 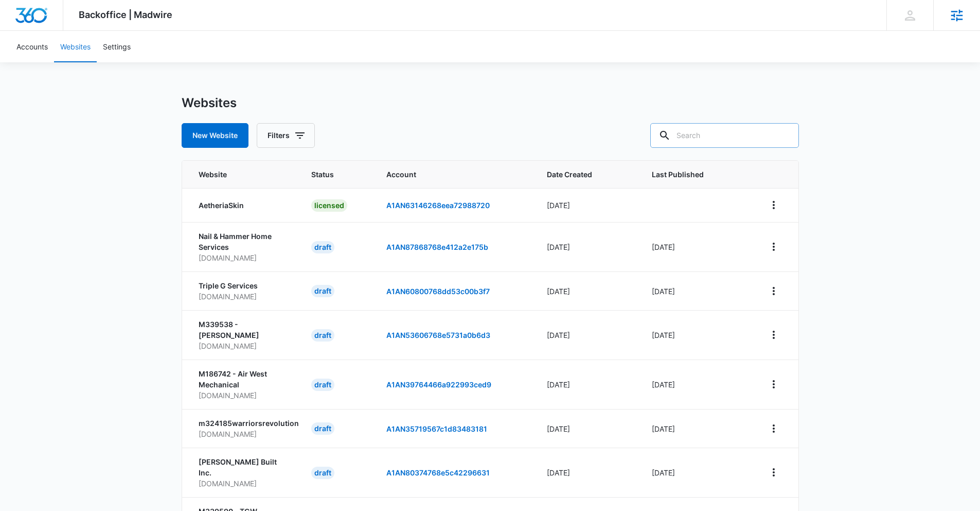 What do you see at coordinates (116, 46) in the screenshot?
I see `a: Settings` at bounding box center [116, 46].